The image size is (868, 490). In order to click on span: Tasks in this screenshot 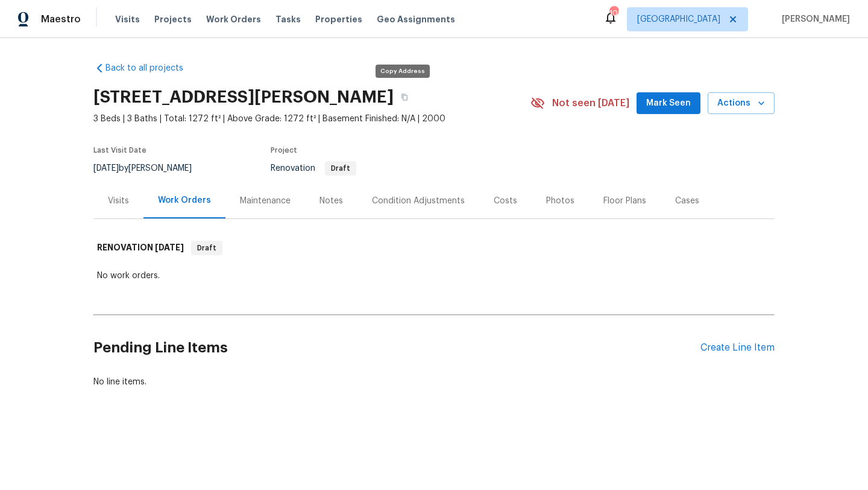, I will do `click(288, 19)`.